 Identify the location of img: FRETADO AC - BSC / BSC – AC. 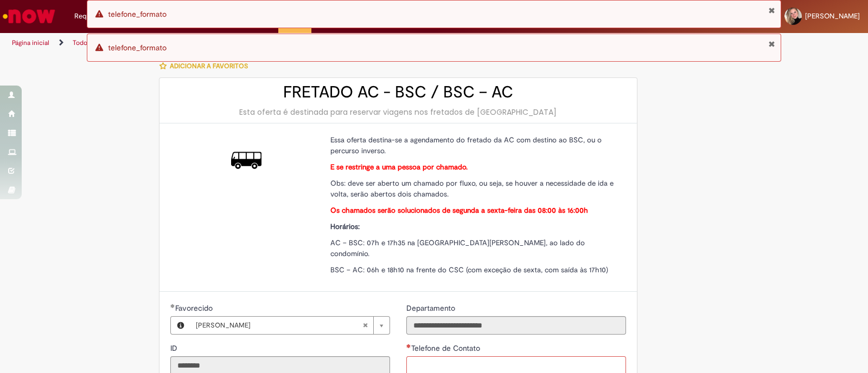
(246, 160).